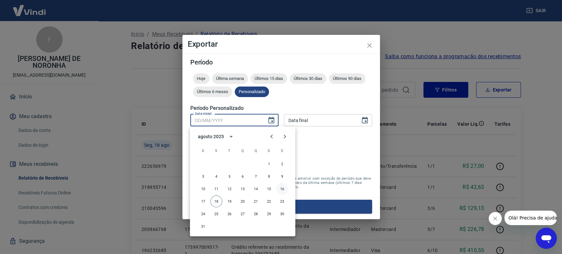 Image resolution: width=562 pixels, height=254 pixels. I want to click on button: 24, so click(203, 214).